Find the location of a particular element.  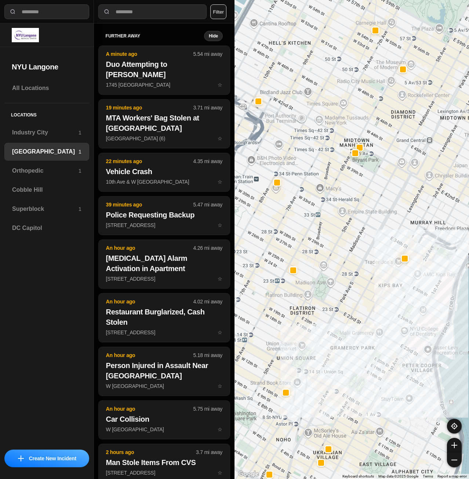

h2: Car Collision is located at coordinates (164, 419).